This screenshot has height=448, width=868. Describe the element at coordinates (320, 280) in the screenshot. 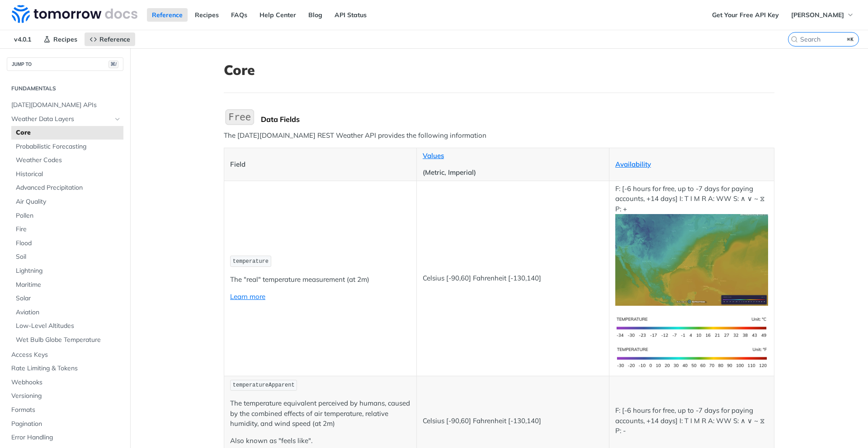

I see `p: The "real" temperature measurement (at 2m)` at that location.